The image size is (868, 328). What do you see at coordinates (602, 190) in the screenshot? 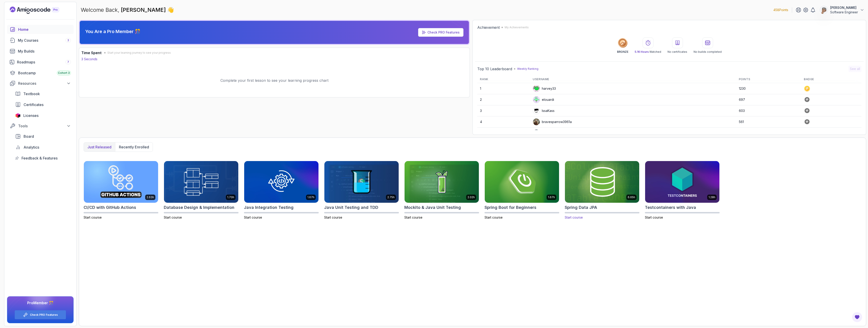
I see `a: Spring Data JPA card6.65hSpring Data JPAStart course` at bounding box center [602, 190].